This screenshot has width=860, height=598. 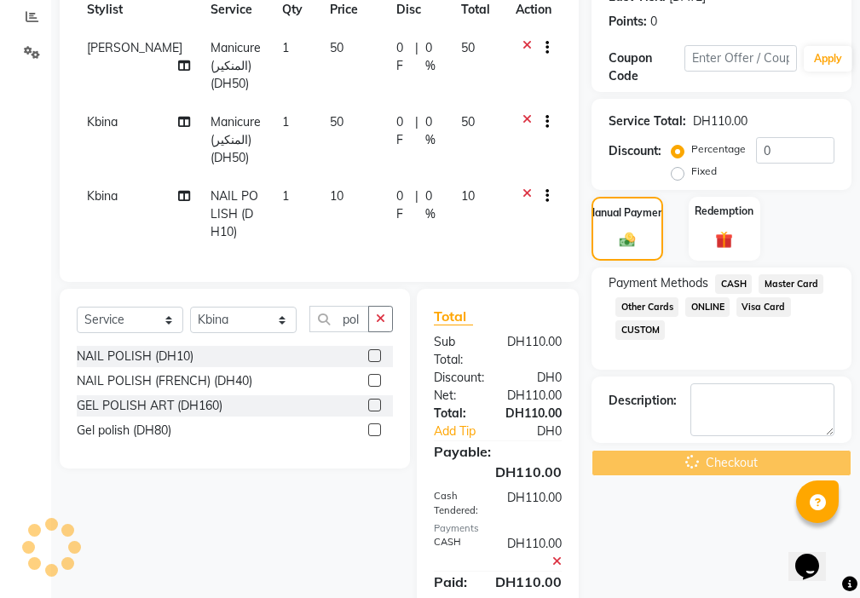 What do you see at coordinates (627, 21) in the screenshot?
I see `div: Points:` at bounding box center [627, 21].